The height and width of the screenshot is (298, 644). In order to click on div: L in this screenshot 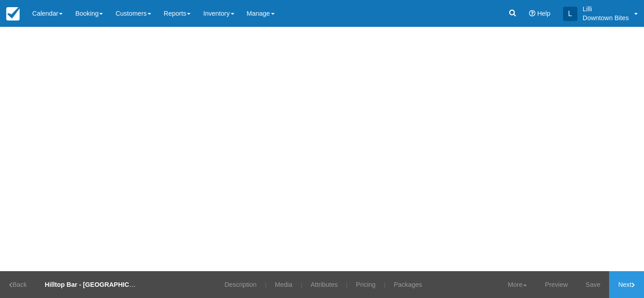, I will do `click(571, 14)`.